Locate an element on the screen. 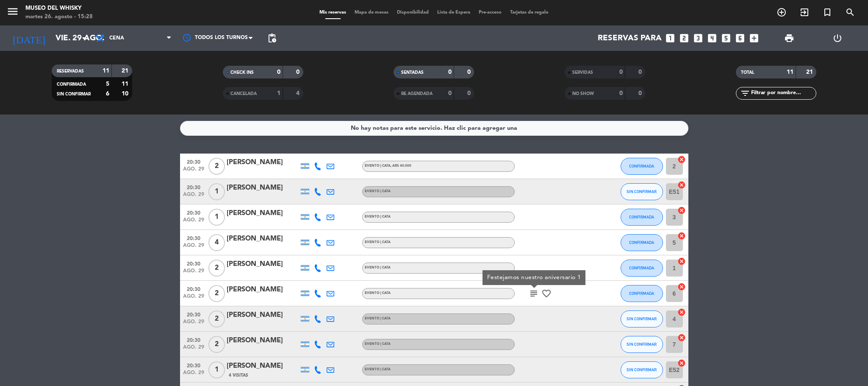  div: No hay notas para este servicio. Haz clic para agregar una is located at coordinates (434, 128).